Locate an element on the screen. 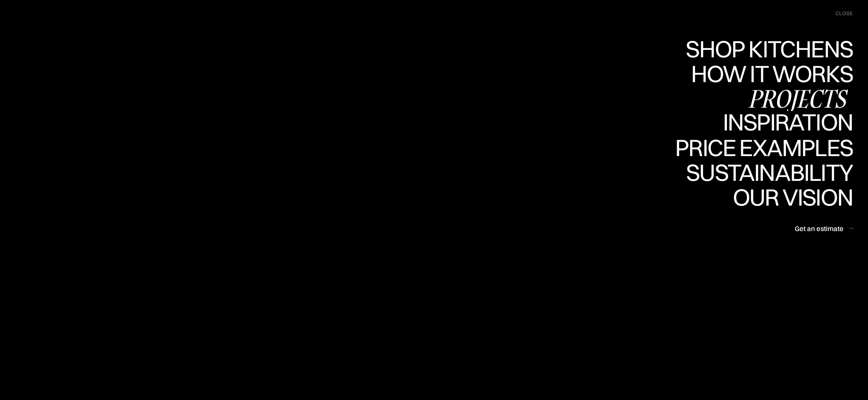 The width and height of the screenshot is (868, 400). a: SustainabilitySustainability is located at coordinates (766, 173).